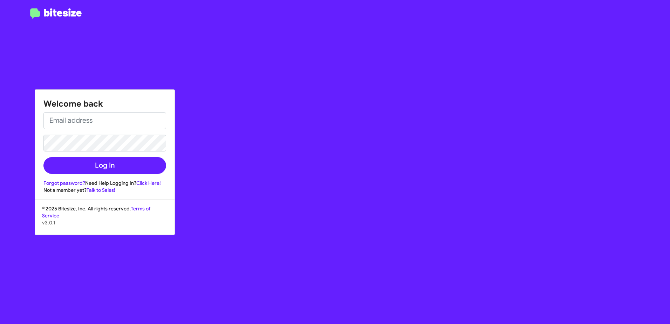 Image resolution: width=670 pixels, height=324 pixels. I want to click on a: Forgot password?, so click(64, 183).